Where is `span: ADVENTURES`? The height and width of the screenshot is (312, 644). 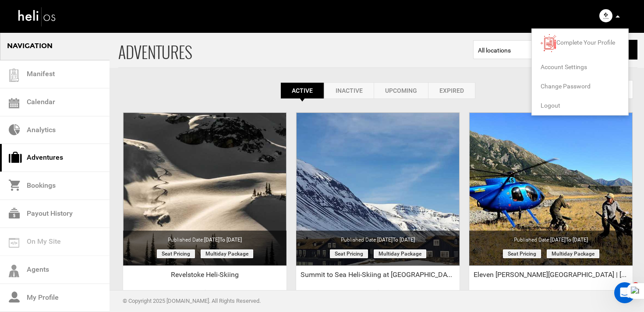
span: ADVENTURES is located at coordinates (296, 49).